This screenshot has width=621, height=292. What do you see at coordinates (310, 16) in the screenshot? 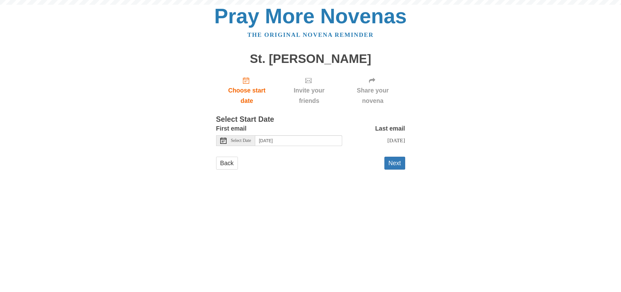
I see `a: Pray More Novenas` at bounding box center [310, 16].